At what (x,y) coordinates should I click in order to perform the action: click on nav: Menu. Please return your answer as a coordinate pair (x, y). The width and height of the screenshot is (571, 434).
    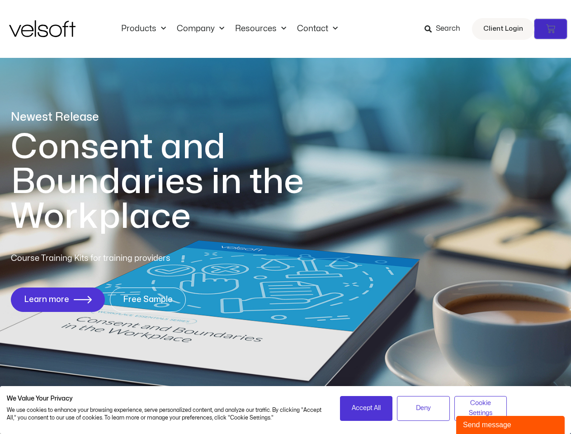
    Looking at the image, I should click on (229, 29).